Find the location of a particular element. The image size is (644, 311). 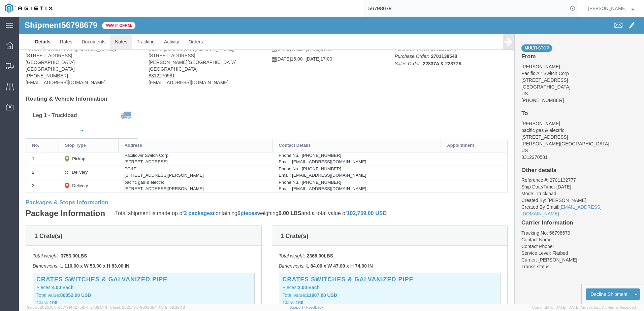

a: Support is located at coordinates (298, 307).